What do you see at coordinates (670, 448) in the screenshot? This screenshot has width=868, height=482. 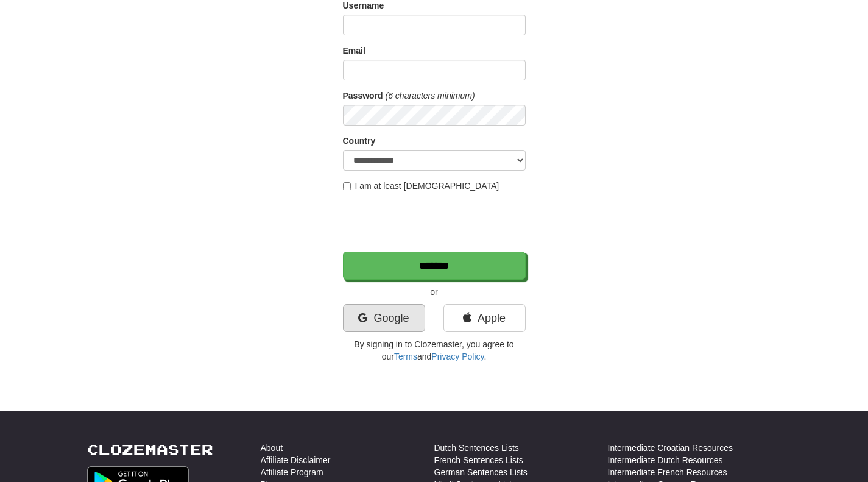 I see `a: Intermediate Croatian Resources` at bounding box center [670, 448].